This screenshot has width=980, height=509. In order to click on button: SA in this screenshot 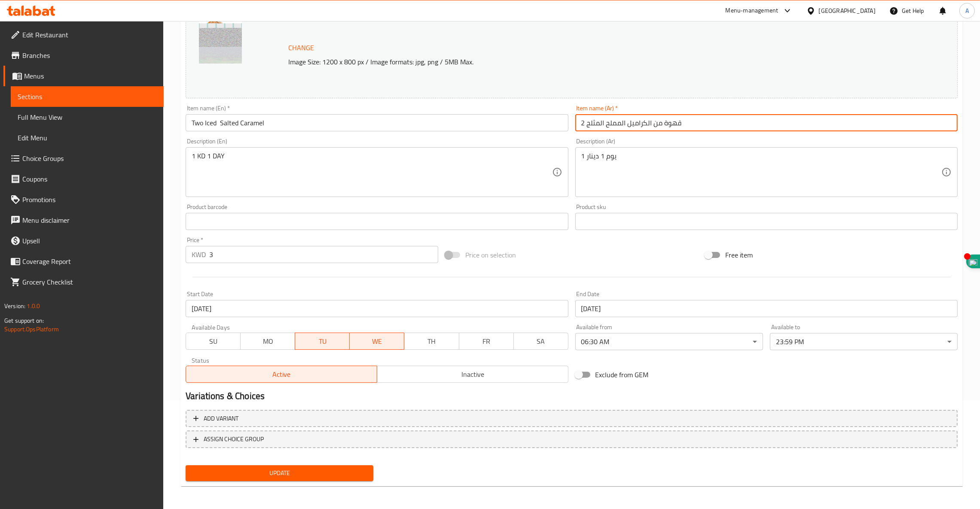, I will do `click(541, 341)`.